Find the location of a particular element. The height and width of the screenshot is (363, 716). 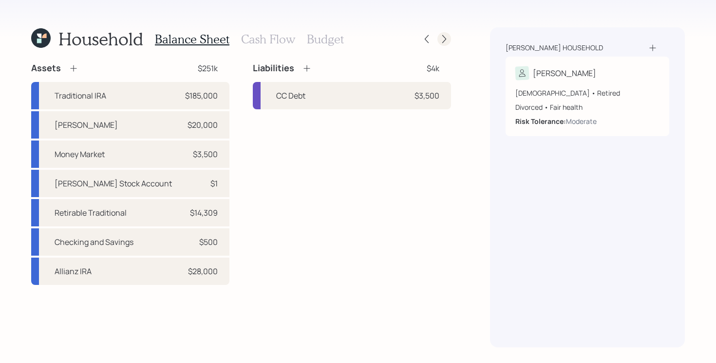

h4: Assets is located at coordinates (46, 68).